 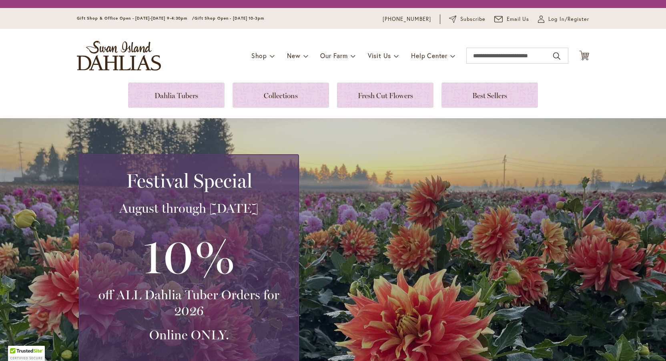 I want to click on span: Shop, so click(x=259, y=55).